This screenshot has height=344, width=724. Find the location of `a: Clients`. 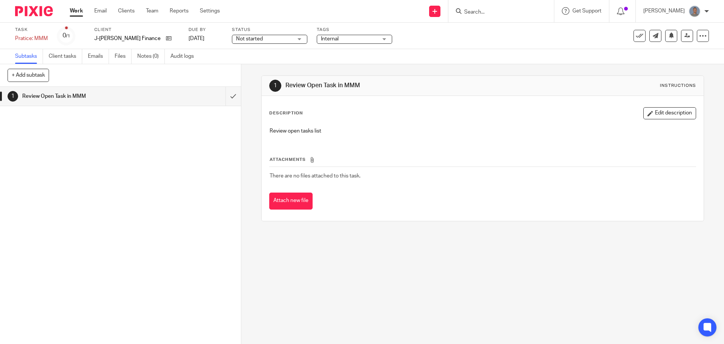

a: Clients is located at coordinates (126, 11).